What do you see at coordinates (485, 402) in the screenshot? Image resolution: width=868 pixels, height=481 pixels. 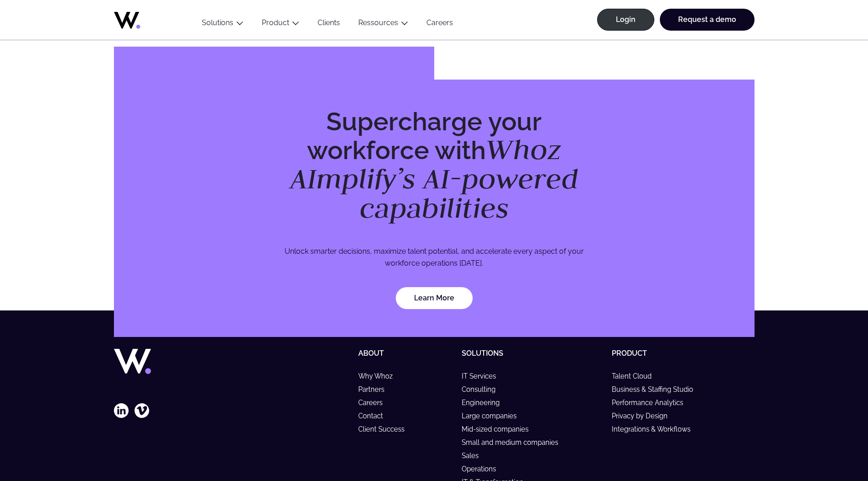 I see `a: Engineering` at bounding box center [485, 402].